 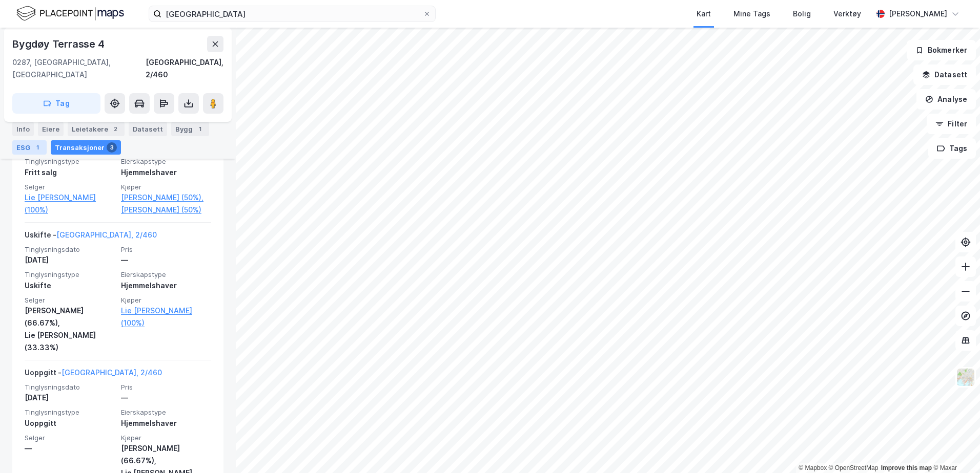 I want to click on div: Verktøy, so click(x=847, y=14).